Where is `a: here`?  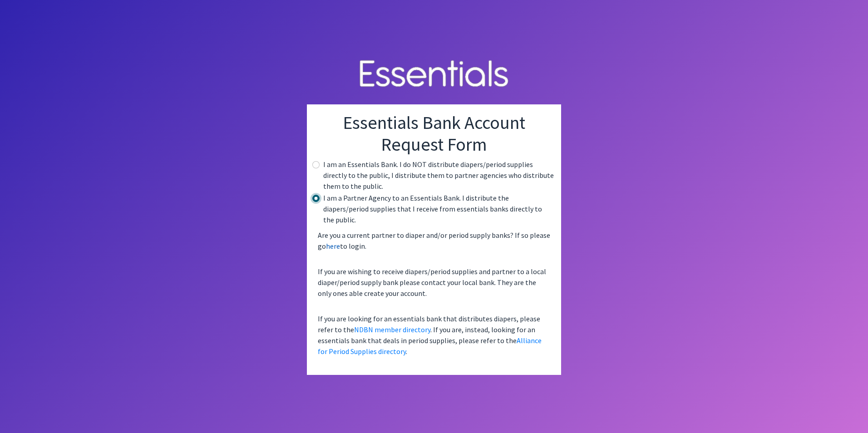
a: here is located at coordinates (333, 246).